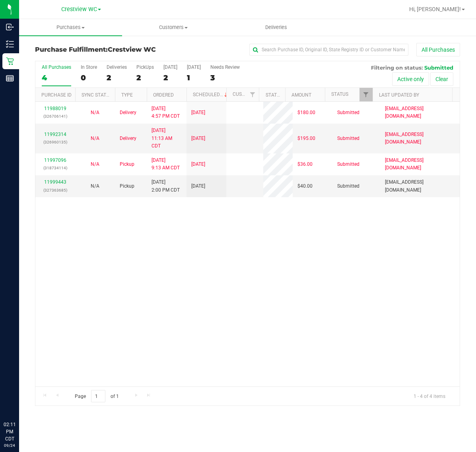 This screenshot has width=476, height=452. Describe the element at coordinates (301, 95) in the screenshot. I see `a: Amount` at that location.